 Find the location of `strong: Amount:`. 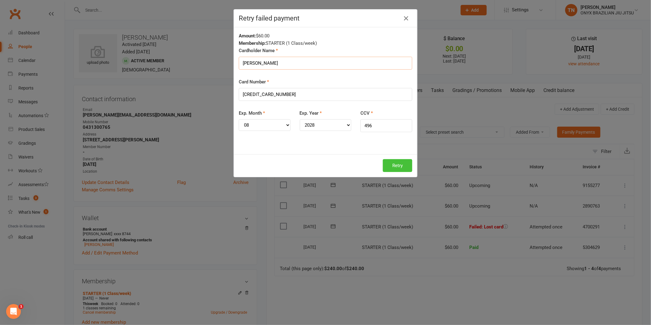

strong: Amount: is located at coordinates (247, 36).